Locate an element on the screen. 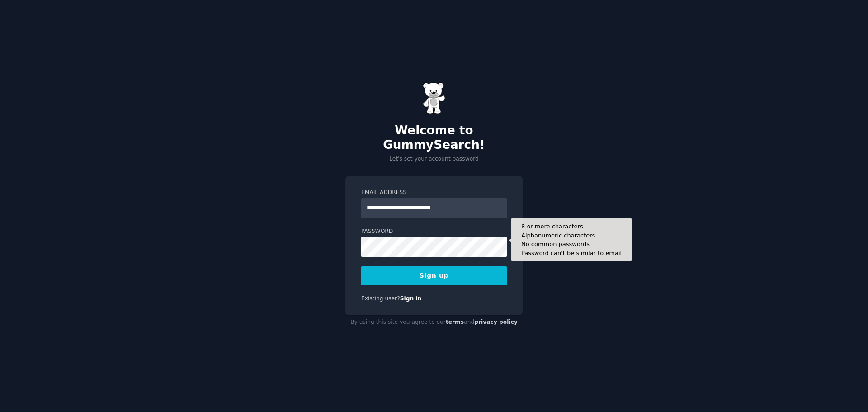  div: By using this site you agree to our and is located at coordinates (434, 322).